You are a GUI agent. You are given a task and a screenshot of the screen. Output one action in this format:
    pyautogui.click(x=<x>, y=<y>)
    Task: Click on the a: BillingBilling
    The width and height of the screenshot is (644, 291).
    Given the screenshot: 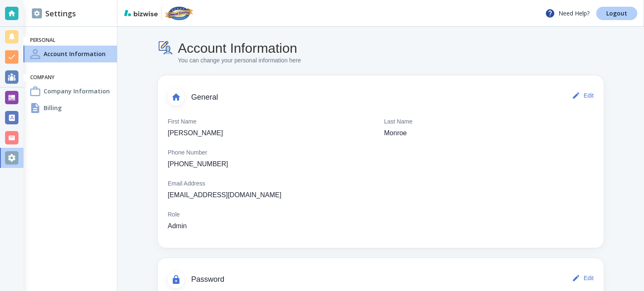 What is the action you would take?
    pyautogui.click(x=70, y=108)
    